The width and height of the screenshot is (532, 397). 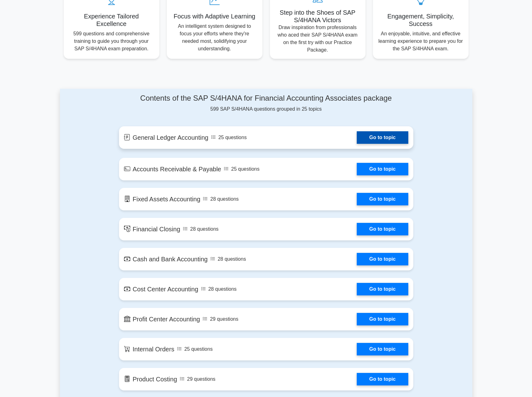 What do you see at coordinates (317, 16) in the screenshot?
I see `h5: Step into the Shoes of SAP S/4HANA Victors` at bounding box center [317, 16].